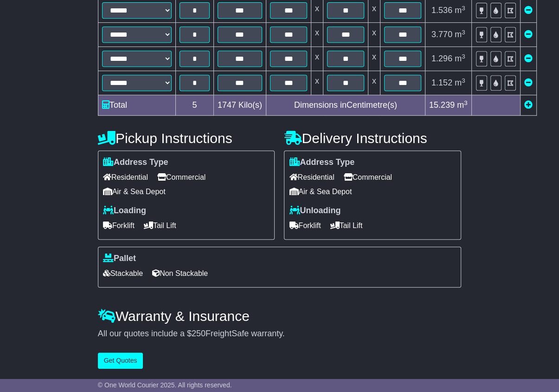  Describe the element at coordinates (442, 58) in the screenshot. I see `span: 1.296` at that location.